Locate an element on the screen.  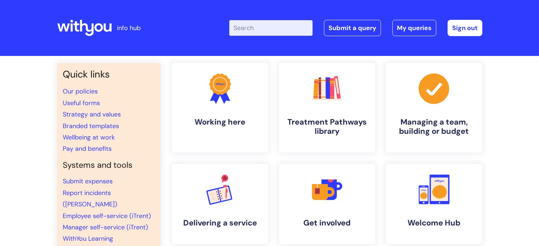
h3: Quick links is located at coordinates (109, 74).